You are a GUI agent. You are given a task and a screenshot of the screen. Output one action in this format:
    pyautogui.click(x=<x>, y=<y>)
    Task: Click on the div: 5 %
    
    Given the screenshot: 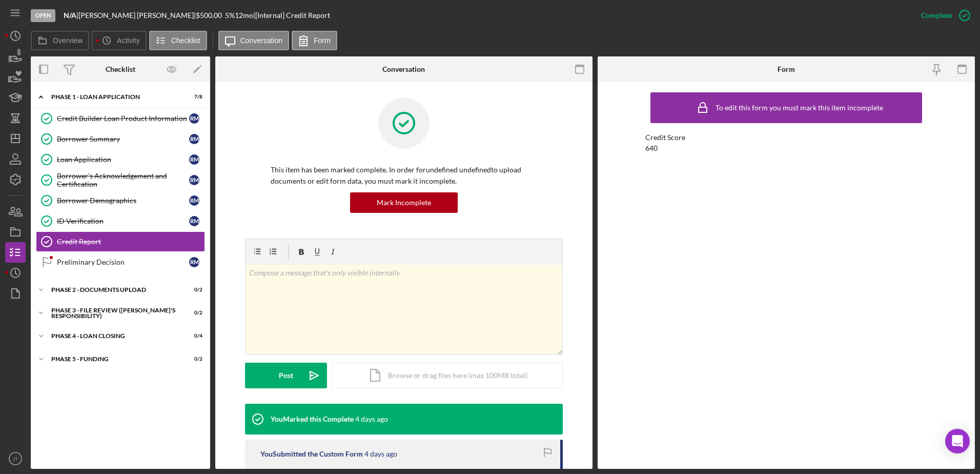 What is the action you would take?
    pyautogui.click(x=229, y=15)
    